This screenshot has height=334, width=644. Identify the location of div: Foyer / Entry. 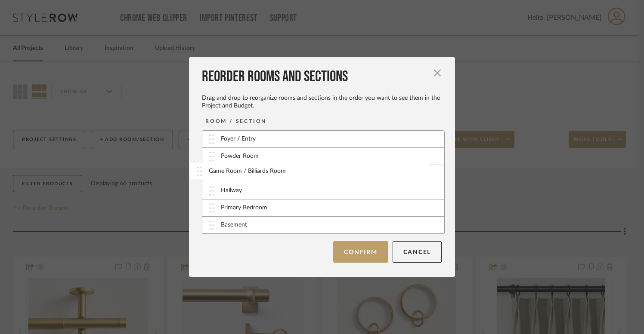
(238, 139).